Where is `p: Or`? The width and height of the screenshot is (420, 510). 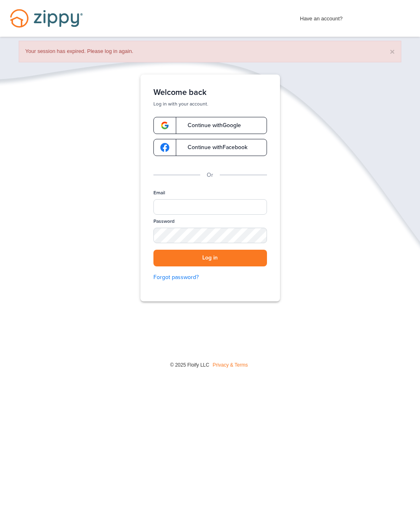 p: Or is located at coordinates (210, 176).